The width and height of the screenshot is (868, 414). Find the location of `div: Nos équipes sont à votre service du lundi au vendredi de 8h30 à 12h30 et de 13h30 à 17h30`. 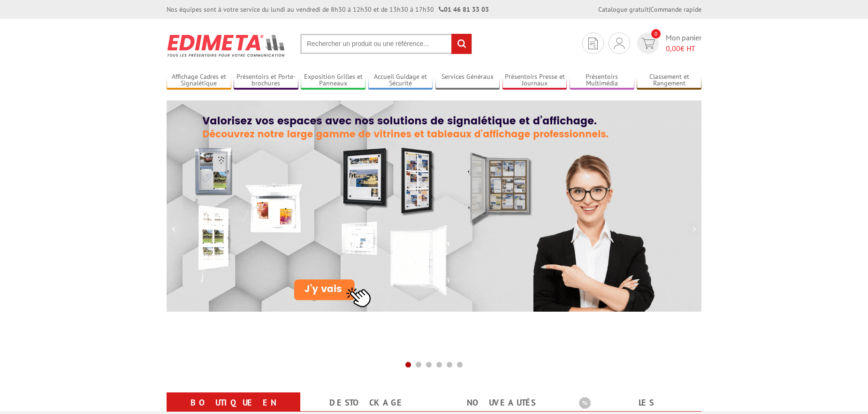

div: Nos équipes sont à votre service du lundi au vendredi de 8h30 à 12h30 et de 13h30 à 17h30 is located at coordinates (327, 9).